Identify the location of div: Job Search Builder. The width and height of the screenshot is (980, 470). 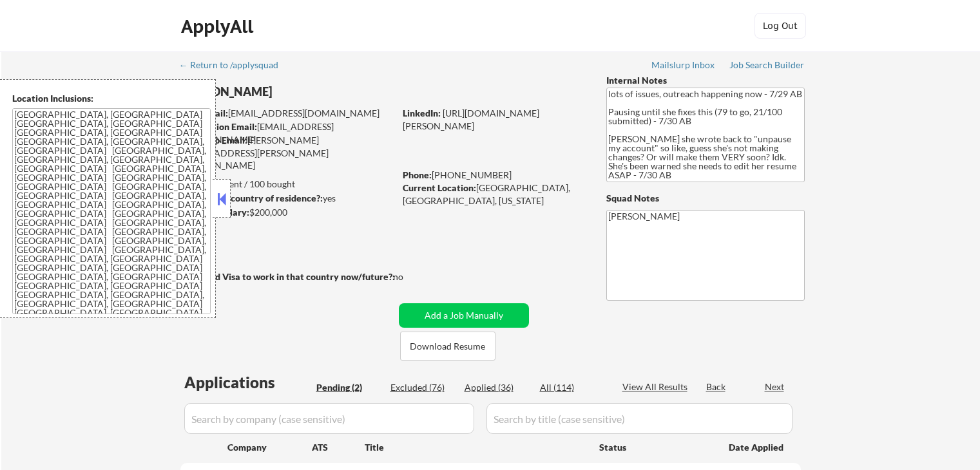
(767, 65).